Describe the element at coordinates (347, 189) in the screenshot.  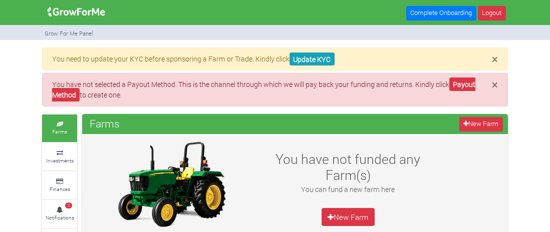
I see `p: You can fund a new farm here` at that location.